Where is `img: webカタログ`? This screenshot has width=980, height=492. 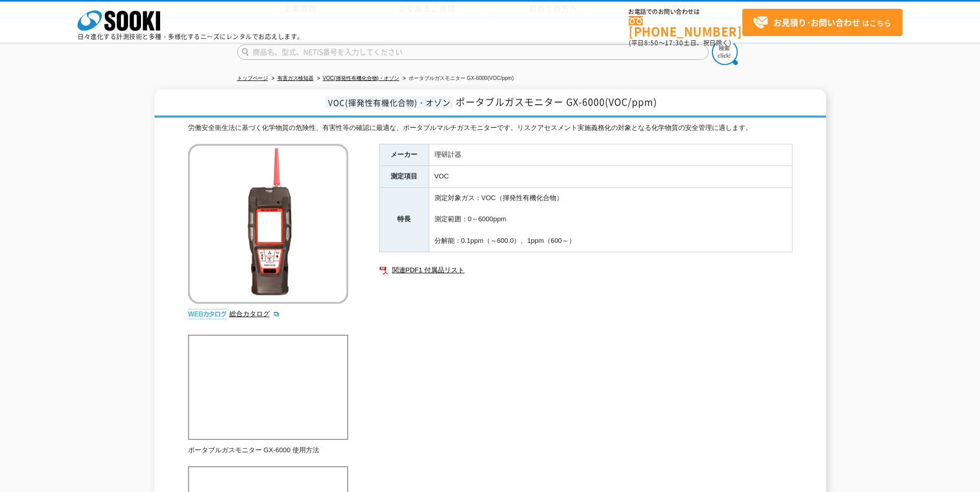
img: webカタログ is located at coordinates (207, 314).